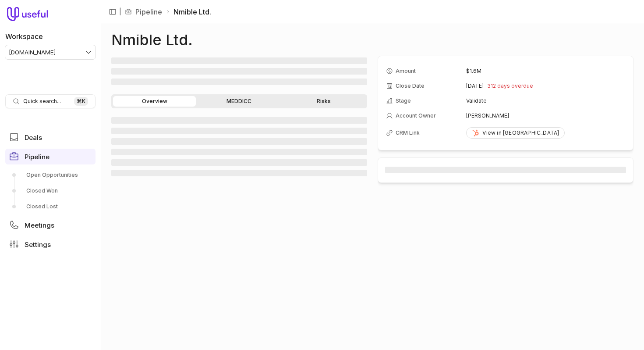  What do you see at coordinates (42, 101) in the screenshot?
I see `span: Quick search...` at bounding box center [42, 101].